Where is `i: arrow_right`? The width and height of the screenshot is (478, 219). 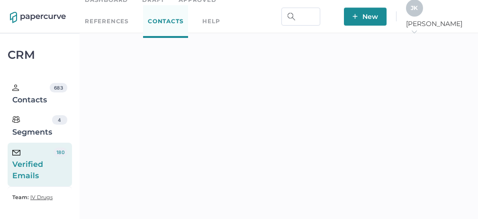
i: arrow_right is located at coordinates (414, 32).